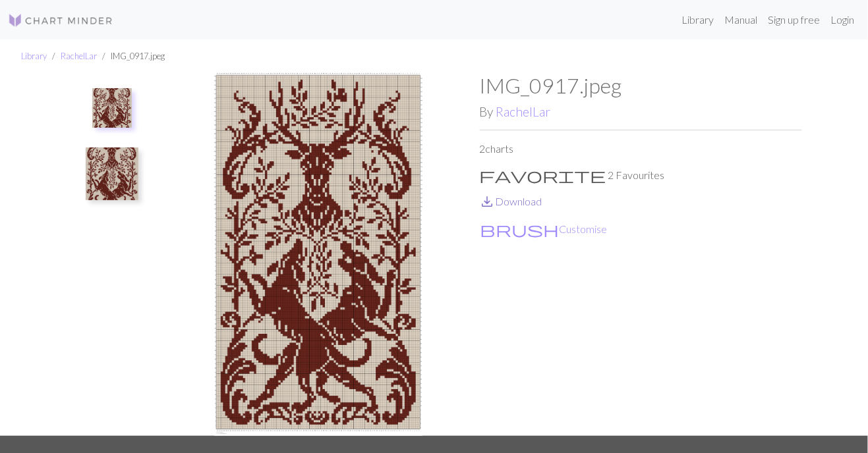  I want to click on p: 2 Favourites, so click(640, 175).